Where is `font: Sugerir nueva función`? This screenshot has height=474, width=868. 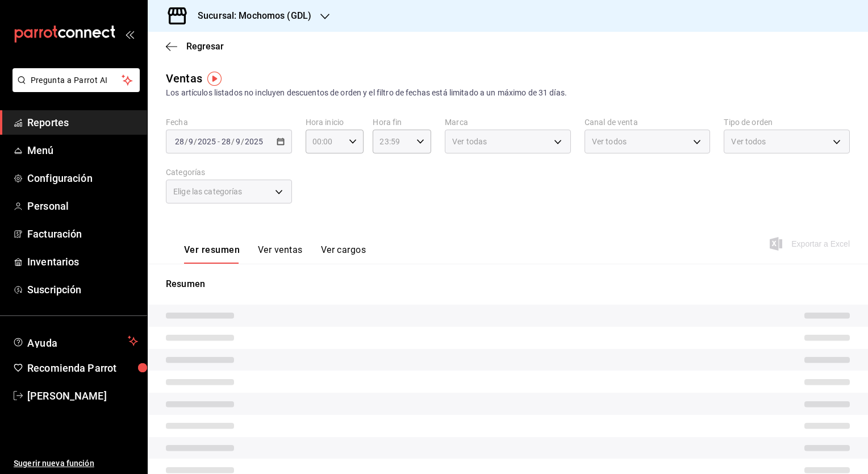
font: Sugerir nueva función is located at coordinates (54, 463).